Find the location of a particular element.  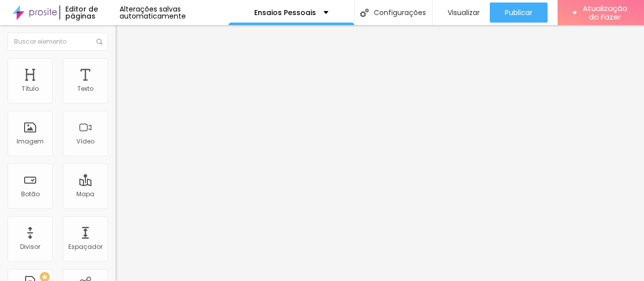

button: Visualizar is located at coordinates (461, 13).